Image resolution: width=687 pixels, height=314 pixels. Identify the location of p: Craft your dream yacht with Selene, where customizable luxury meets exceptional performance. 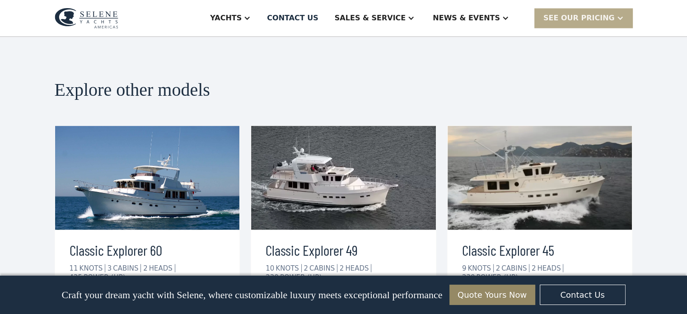
(252, 295).